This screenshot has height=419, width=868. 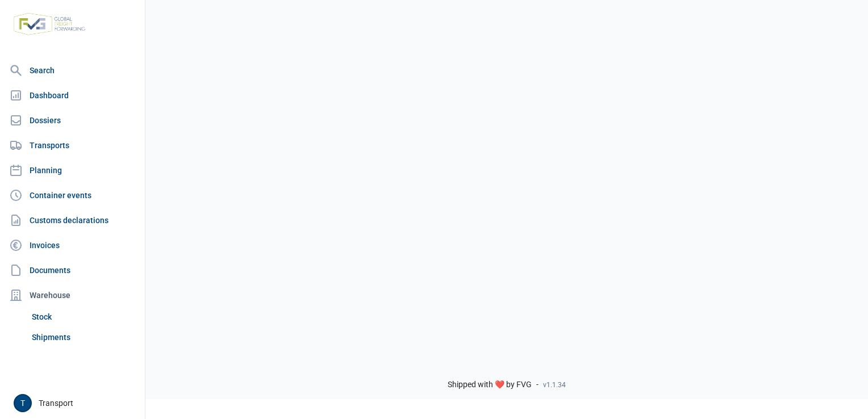 What do you see at coordinates (72, 221) in the screenshot?
I see `a: Customs declarations` at bounding box center [72, 221].